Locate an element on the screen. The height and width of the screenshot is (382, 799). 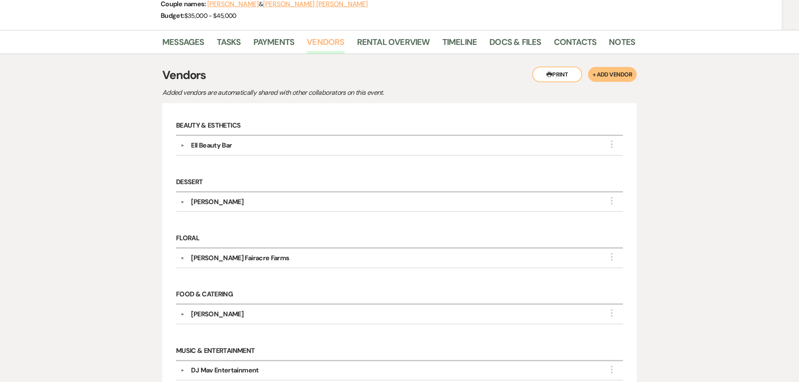
h6: Food & Catering is located at coordinates (399, 295).